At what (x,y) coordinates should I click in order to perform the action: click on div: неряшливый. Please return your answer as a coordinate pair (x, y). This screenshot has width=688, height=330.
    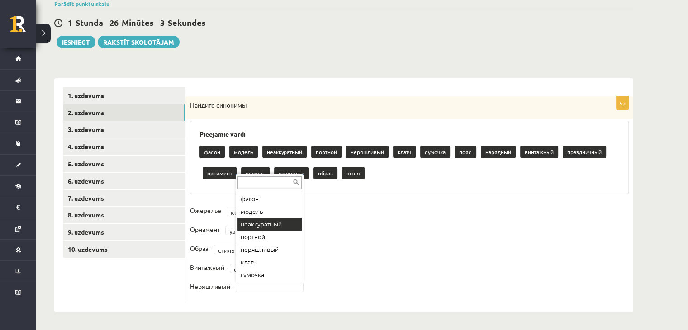
    Looking at the image, I should click on (270, 250).